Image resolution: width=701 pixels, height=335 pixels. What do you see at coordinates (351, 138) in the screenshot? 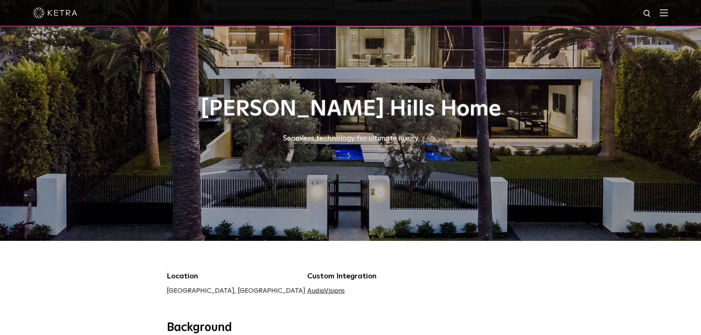
I see `div: Seamless technology for ultimate luxury` at bounding box center [351, 138].